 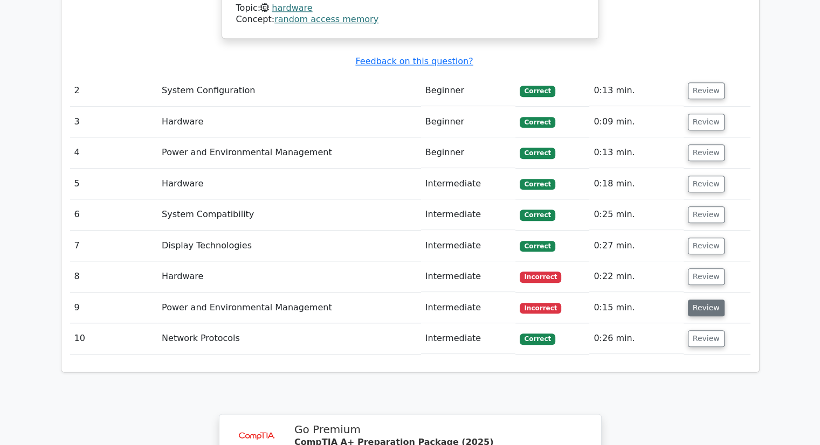 I want to click on div: Concept:, so click(x=410, y=19).